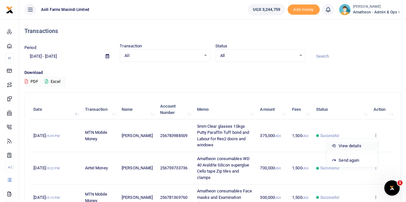 Image resolution: width=406 pixels, height=202 pixels. I want to click on th: Amount: activate to sort column ascending, so click(272, 110).